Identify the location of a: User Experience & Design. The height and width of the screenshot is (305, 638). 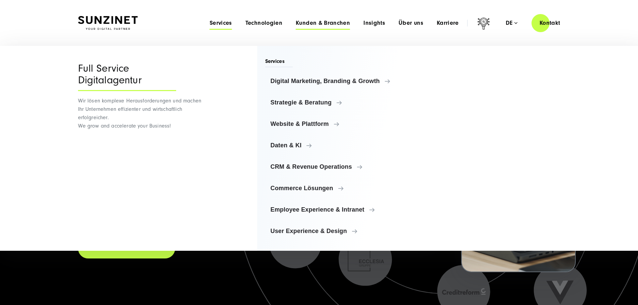
(337, 231).